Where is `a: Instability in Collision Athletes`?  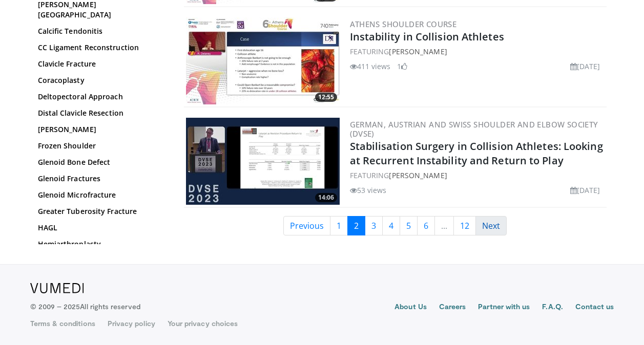 a: Instability in Collision Athletes is located at coordinates (427, 36).